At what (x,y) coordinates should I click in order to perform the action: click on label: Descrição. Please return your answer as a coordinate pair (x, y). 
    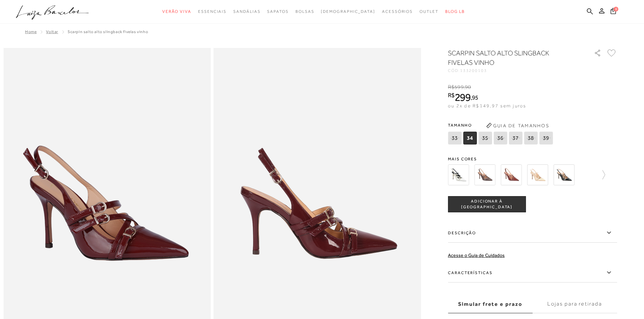
    Looking at the image, I should click on (532, 233).